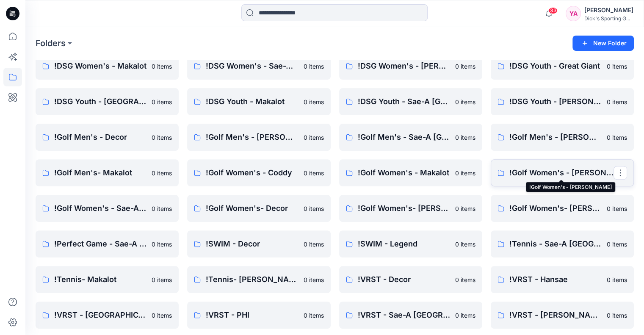 This screenshot has width=644, height=335. I want to click on p: !SWIM - Decor, so click(252, 244).